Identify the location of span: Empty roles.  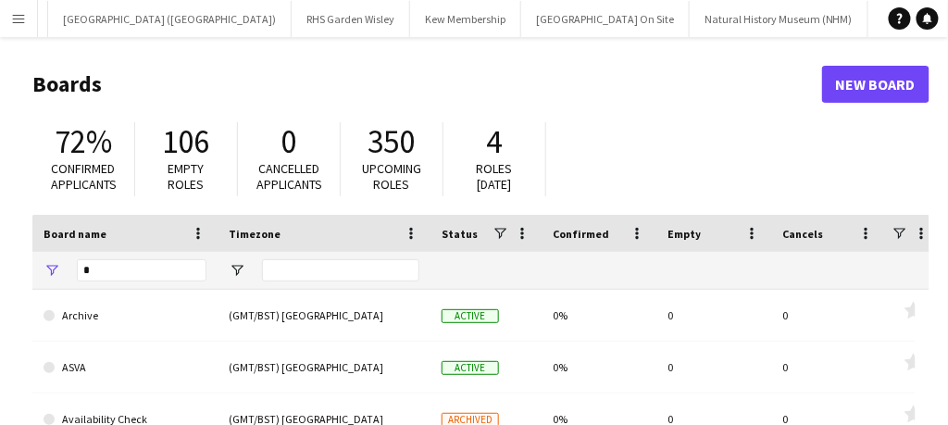
(186, 176).